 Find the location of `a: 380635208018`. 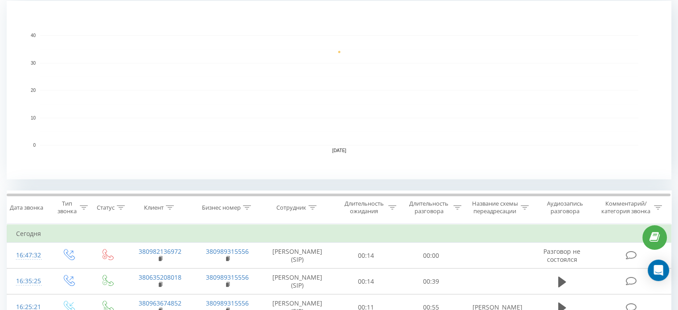

a: 380635208018 is located at coordinates (160, 277).